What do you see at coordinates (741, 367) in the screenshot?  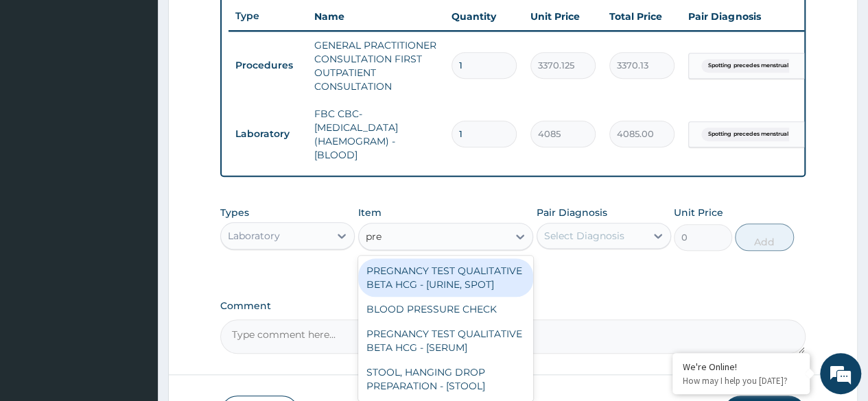 I see `div: We're Online!` at bounding box center [741, 367].